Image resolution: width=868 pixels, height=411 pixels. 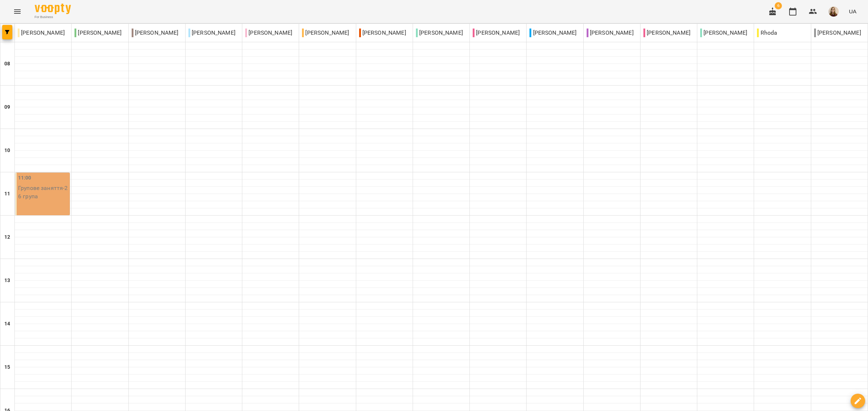 What do you see at coordinates (7, 281) in the screenshot?
I see `h6: 13` at bounding box center [7, 281].